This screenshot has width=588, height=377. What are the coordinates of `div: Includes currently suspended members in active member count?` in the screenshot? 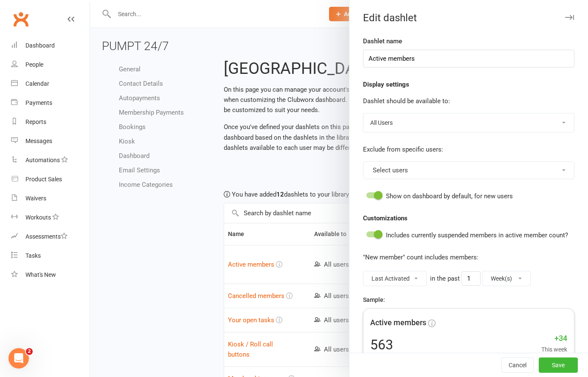 It's located at (469, 236).